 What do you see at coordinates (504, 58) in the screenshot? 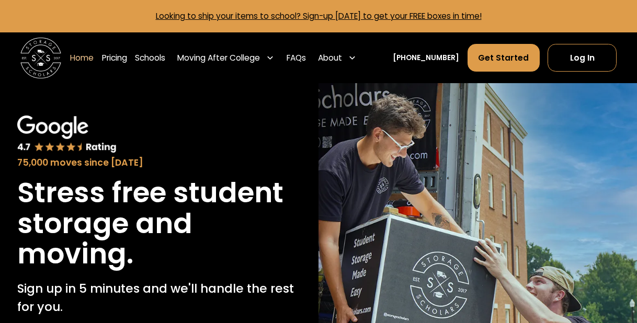
I see `a: Get Started` at bounding box center [504, 58].